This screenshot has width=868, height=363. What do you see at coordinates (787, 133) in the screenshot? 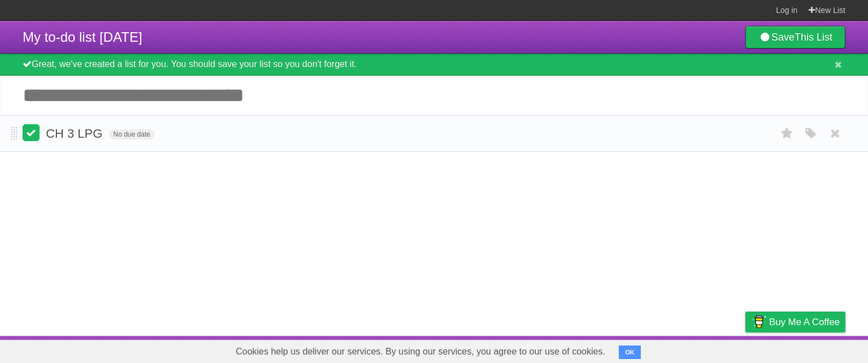
I see `label: Star task` at bounding box center [787, 133].